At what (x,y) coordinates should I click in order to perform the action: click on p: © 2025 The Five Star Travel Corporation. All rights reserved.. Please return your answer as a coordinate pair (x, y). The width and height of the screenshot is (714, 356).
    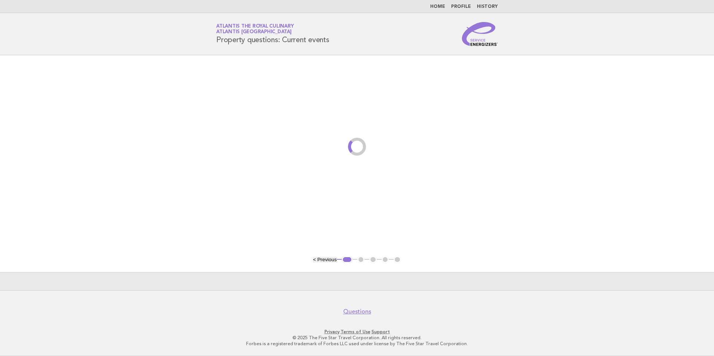
    Looking at the image, I should click on (357, 338).